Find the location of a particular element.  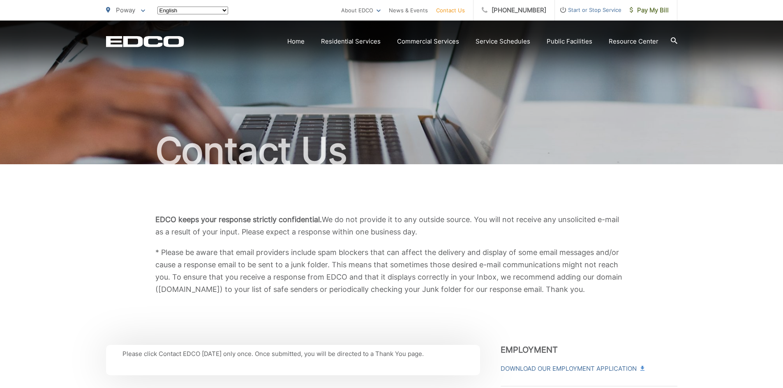

a: Service Schedules is located at coordinates (503, 42).